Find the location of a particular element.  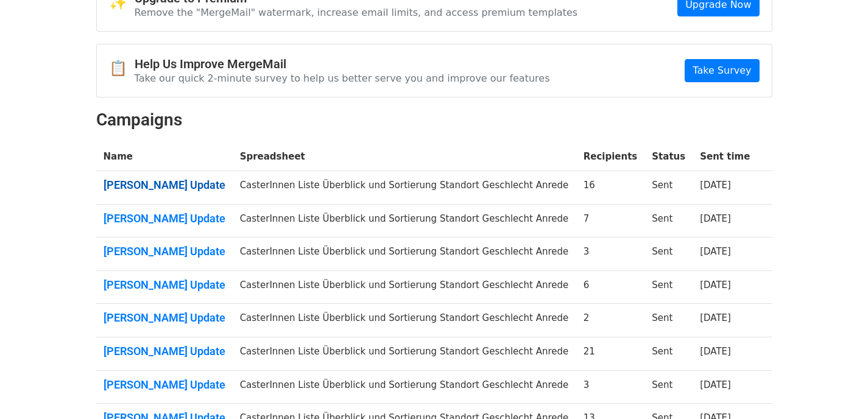

td: 7 is located at coordinates (610, 220).